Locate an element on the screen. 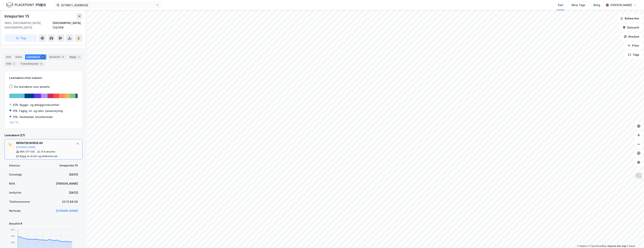  a: OpenStreetMap is located at coordinates (598, 246).